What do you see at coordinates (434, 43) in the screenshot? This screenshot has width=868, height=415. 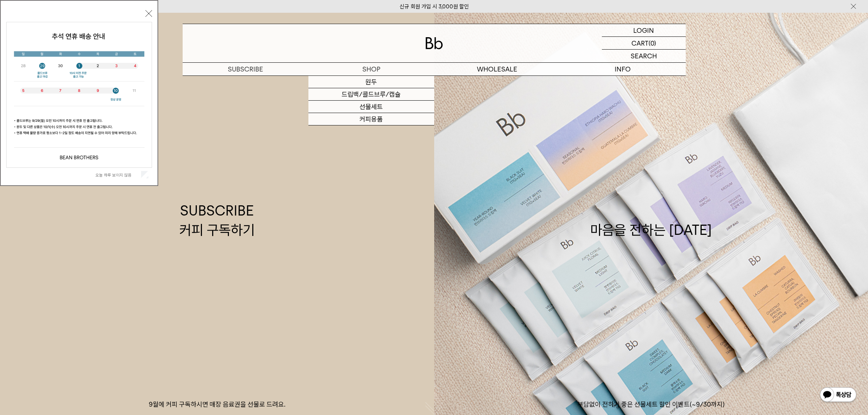 I see `img: 로고` at bounding box center [434, 43].